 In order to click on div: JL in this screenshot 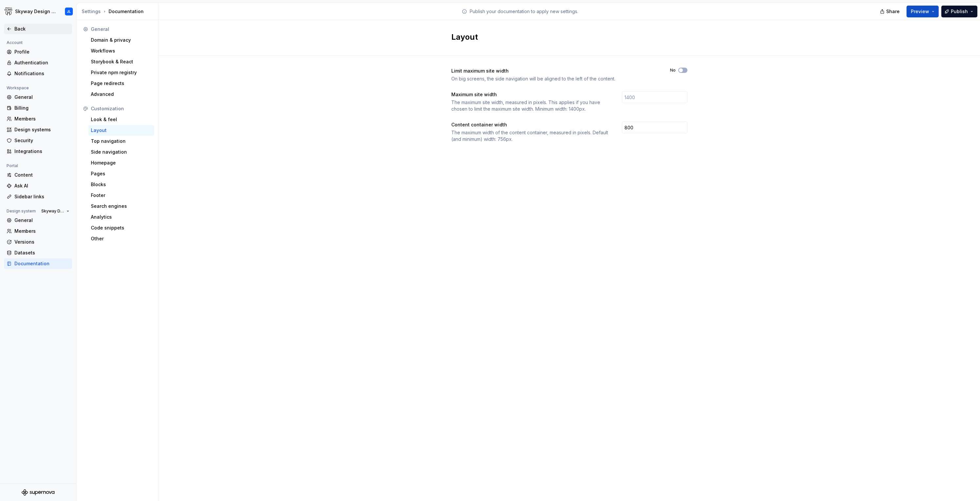, I will do `click(69, 11)`.